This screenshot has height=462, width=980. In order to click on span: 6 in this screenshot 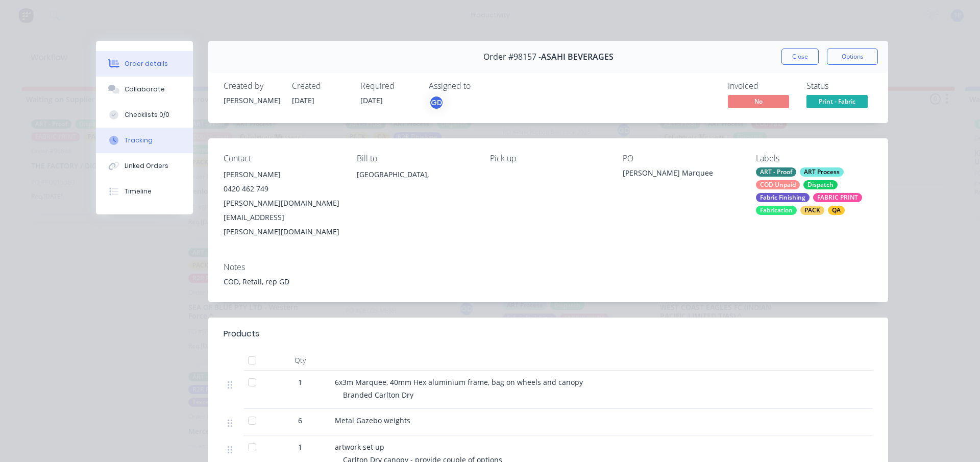, I will do `click(300, 420)`.